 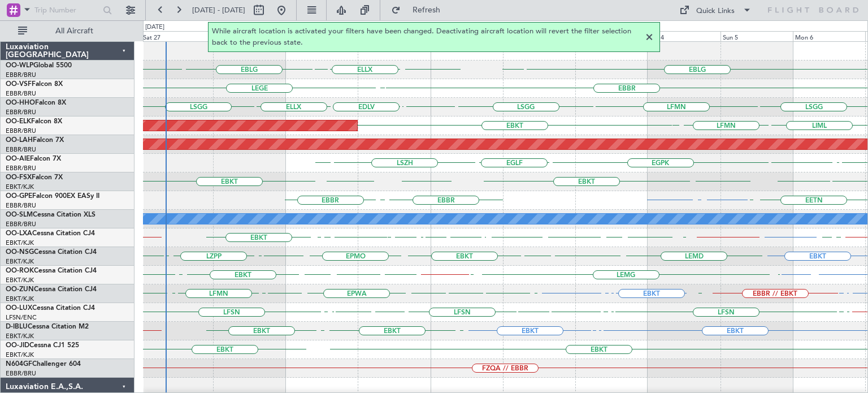 What do you see at coordinates (18, 159) in the screenshot?
I see `span: OO-AIE` at bounding box center [18, 159].